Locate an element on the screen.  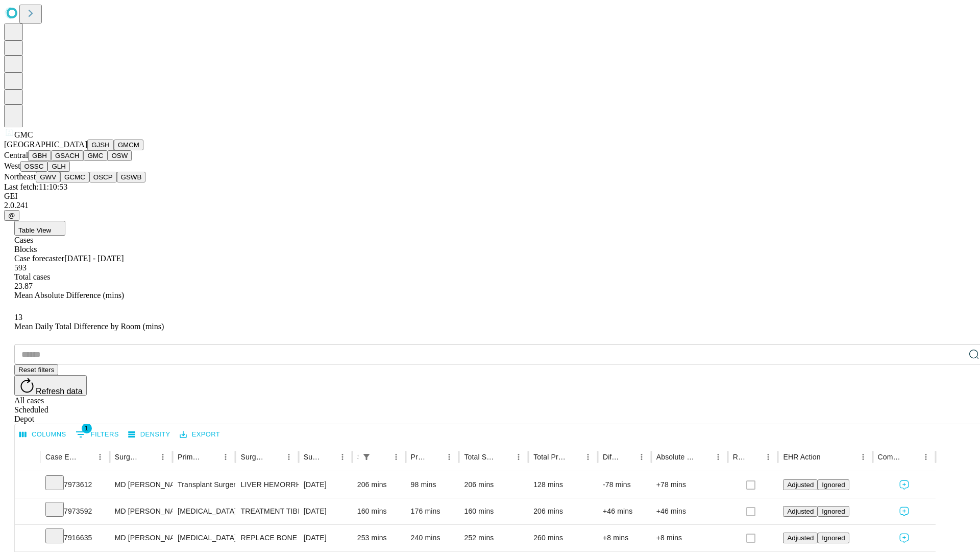
span: Case forecaster is located at coordinates (39, 258).